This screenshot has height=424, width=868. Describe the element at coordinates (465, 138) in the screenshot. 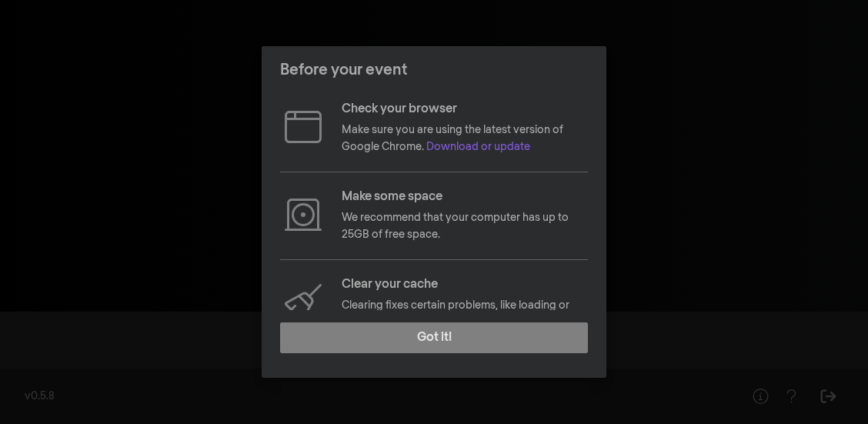

I see `p: Make sure you are using the latest version of Google Chrome.` at that location.